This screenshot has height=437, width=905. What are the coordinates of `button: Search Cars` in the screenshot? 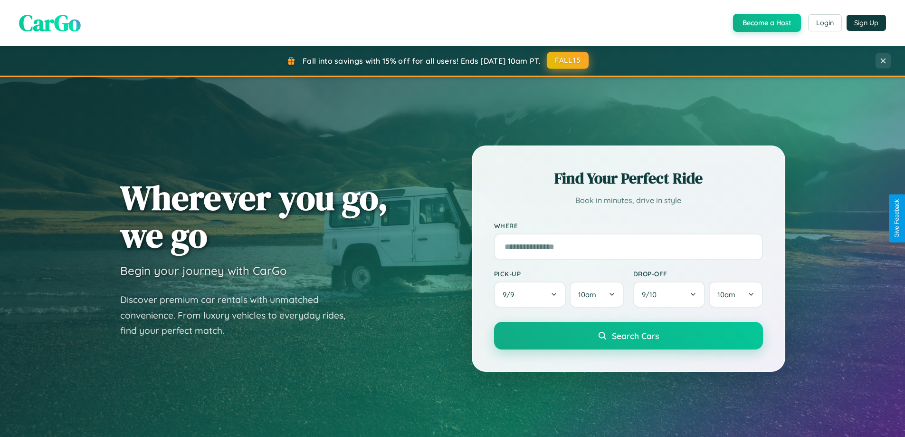 It's located at (628, 335).